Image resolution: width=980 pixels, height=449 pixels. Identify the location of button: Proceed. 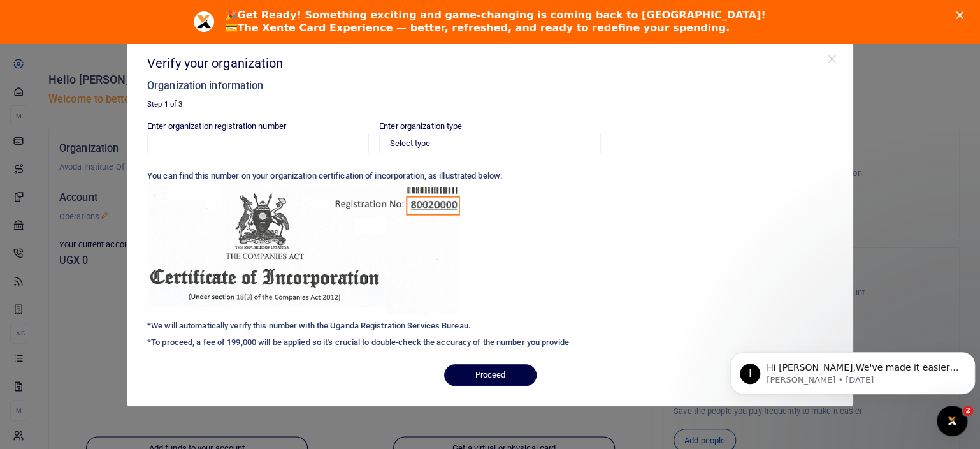
(490, 375).